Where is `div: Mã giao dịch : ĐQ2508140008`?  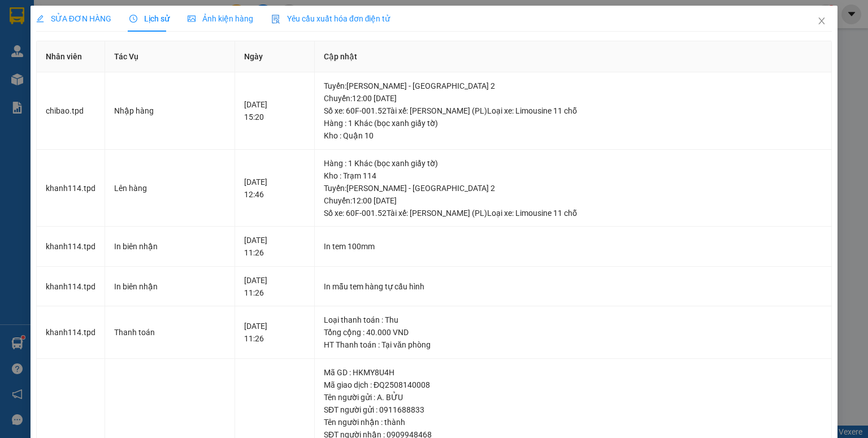 div: Mã giao dịch : ĐQ2508140008 is located at coordinates (573, 384).